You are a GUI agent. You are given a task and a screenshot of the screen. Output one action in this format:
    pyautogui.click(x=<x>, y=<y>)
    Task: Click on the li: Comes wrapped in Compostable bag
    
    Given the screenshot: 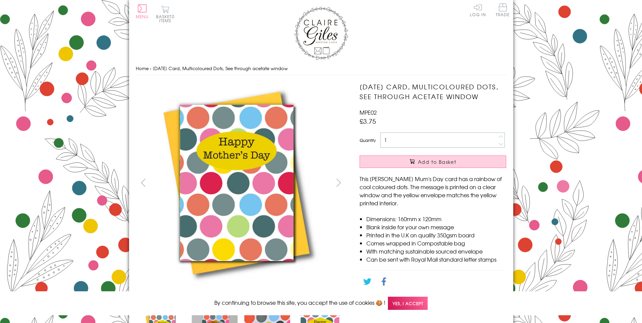 What is the action you would take?
    pyautogui.click(x=436, y=243)
    